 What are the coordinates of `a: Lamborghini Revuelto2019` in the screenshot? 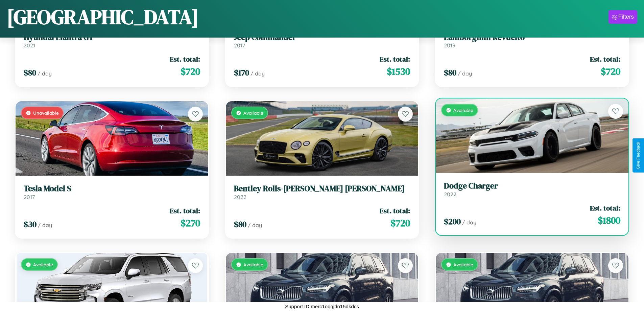 It's located at (532, 40).